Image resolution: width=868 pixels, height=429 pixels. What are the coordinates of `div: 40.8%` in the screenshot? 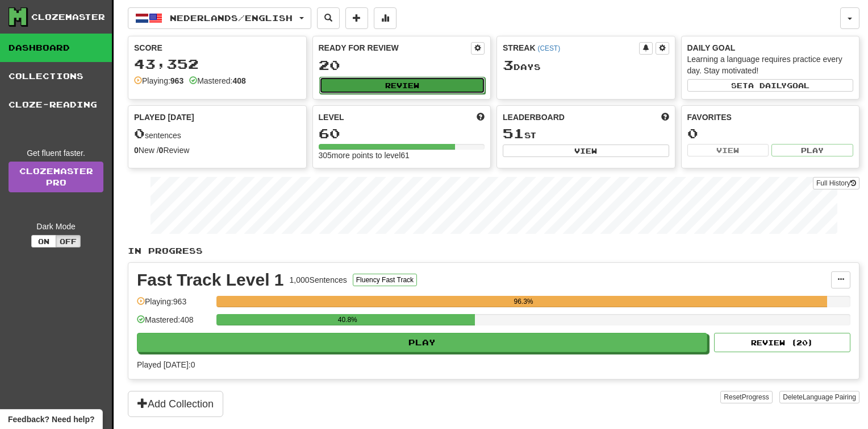 It's located at (347, 319).